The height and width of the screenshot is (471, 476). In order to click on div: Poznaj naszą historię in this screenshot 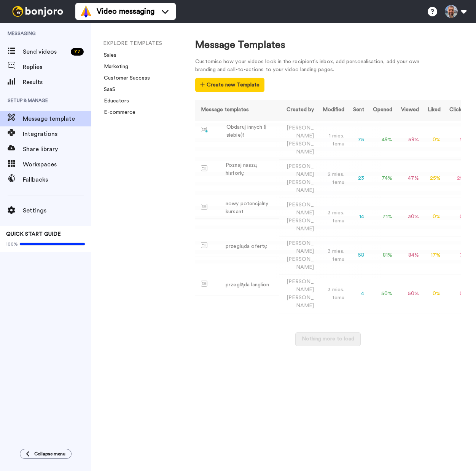, I will do `click(251, 169)`.